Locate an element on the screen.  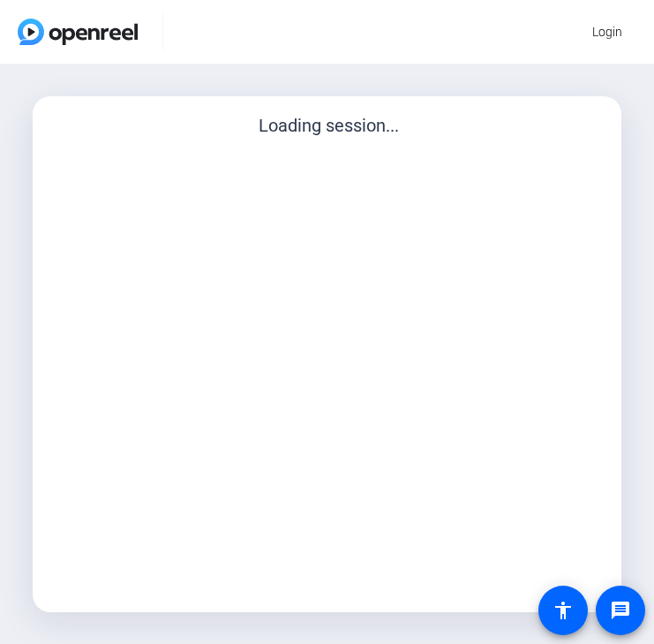
img: OpenReel logo is located at coordinates (77, 32).